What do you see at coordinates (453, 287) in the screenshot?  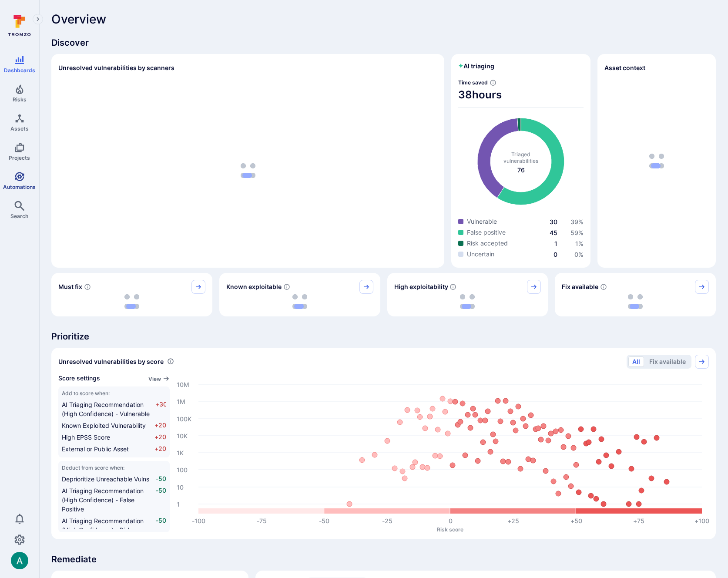 I see `svg: EPSS score ≥ 0.7` at bounding box center [453, 287].